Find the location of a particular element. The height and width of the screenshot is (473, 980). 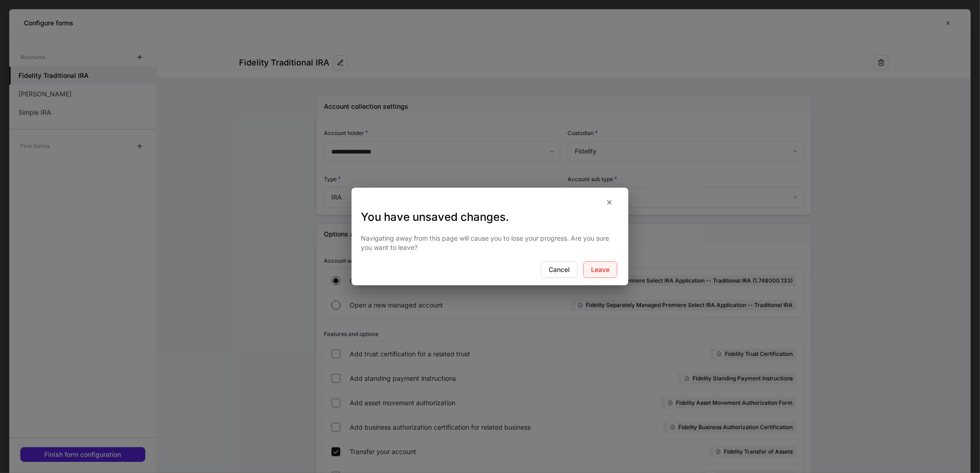

div: Leave is located at coordinates (600, 270).